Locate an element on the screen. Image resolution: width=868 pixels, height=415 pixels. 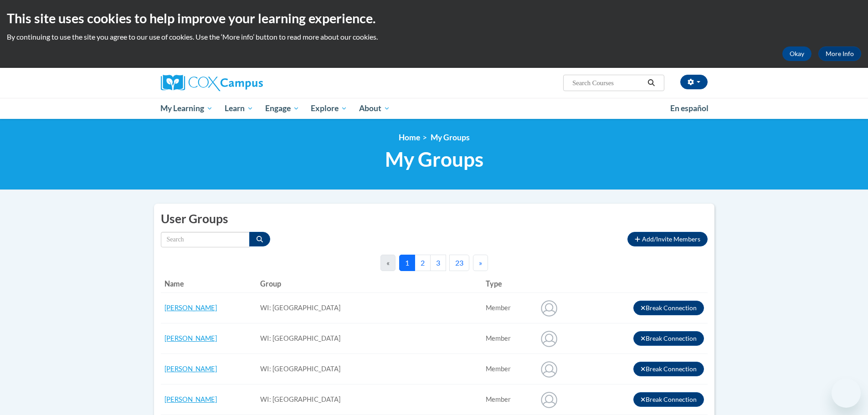
span: En español is located at coordinates (690, 108).